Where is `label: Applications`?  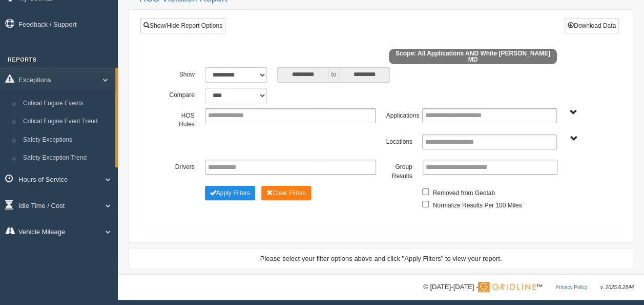 label: Applications is located at coordinates (399, 114).